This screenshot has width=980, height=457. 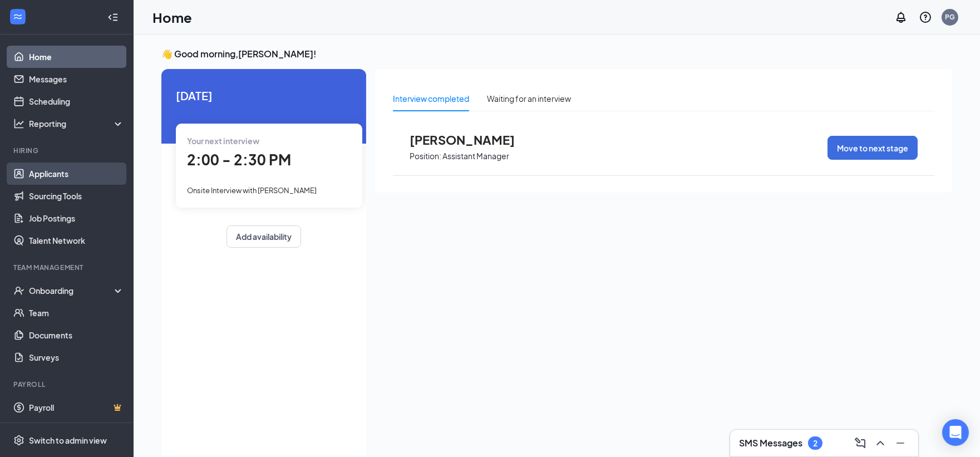 What do you see at coordinates (76, 57) in the screenshot?
I see `a: Home` at bounding box center [76, 57].